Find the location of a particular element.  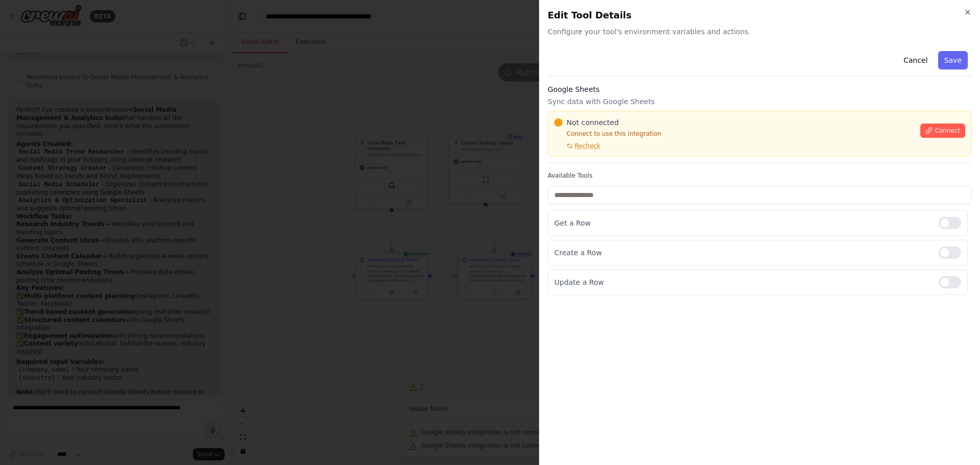

label: Available Tools is located at coordinates (760, 176).